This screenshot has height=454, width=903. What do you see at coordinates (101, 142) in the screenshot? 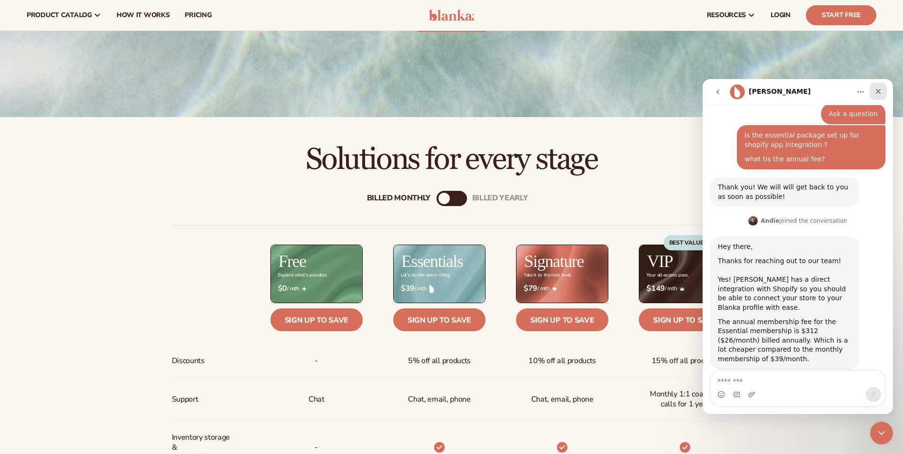
I see `div: joined the conversation` at bounding box center [101, 142].